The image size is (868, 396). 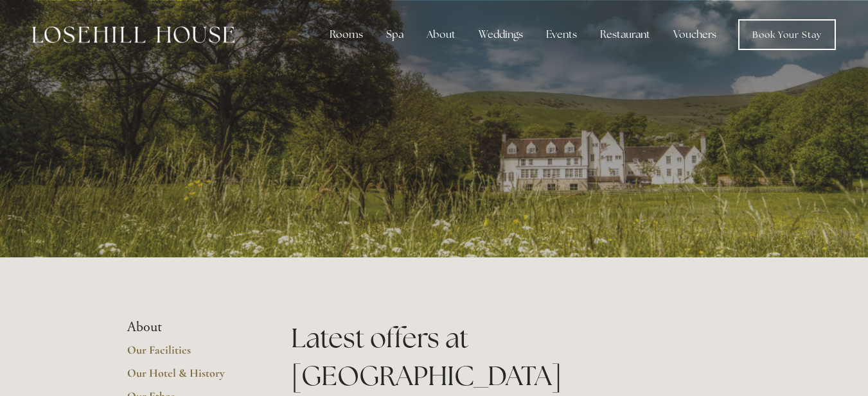 What do you see at coordinates (441, 34) in the screenshot?
I see `div: About` at bounding box center [441, 34].